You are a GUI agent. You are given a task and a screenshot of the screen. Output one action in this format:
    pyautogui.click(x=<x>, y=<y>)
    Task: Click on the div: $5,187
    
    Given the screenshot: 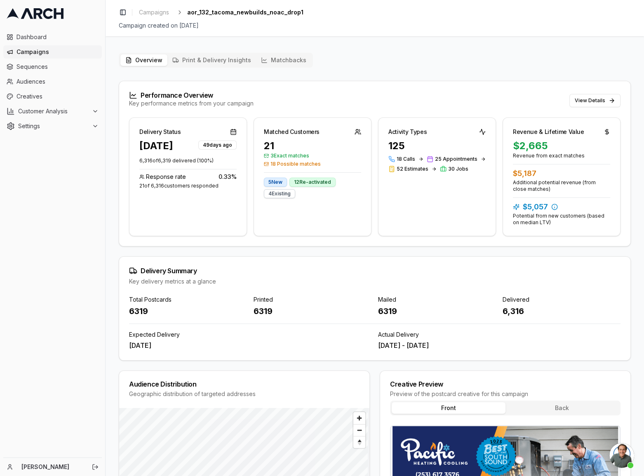 What is the action you would take?
    pyautogui.click(x=561, y=173)
    